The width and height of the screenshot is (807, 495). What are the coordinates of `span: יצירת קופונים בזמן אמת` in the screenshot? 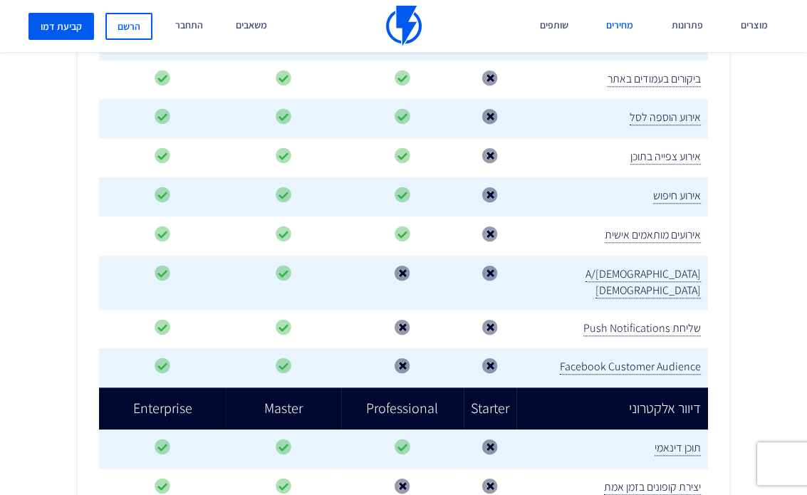 It's located at (652, 487).